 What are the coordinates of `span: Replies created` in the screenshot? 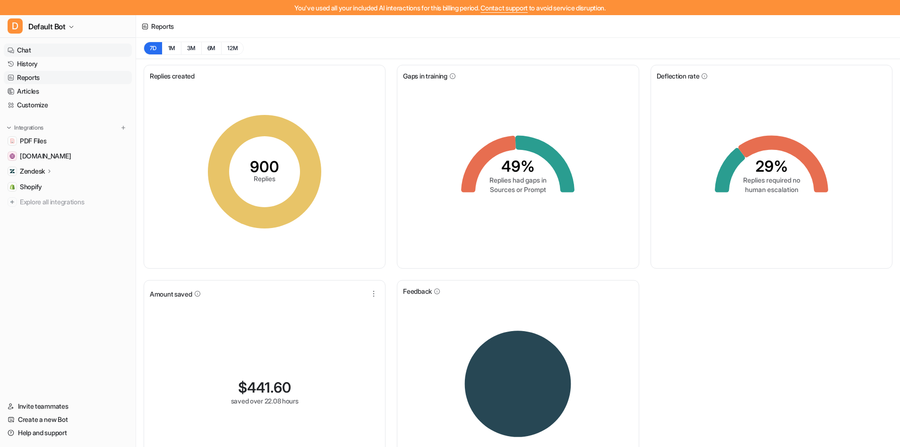 It's located at (172, 76).